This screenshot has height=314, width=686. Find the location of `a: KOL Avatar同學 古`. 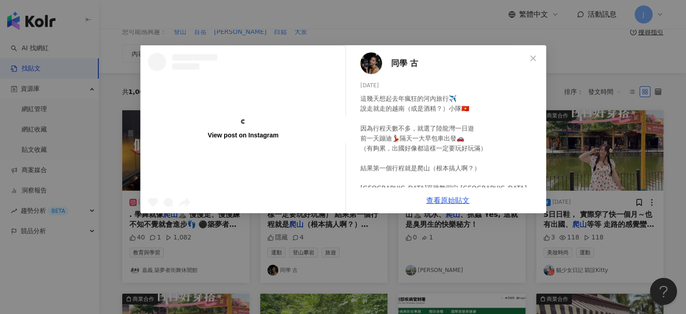

a: KOL Avatar同學 古 is located at coordinates (444, 63).